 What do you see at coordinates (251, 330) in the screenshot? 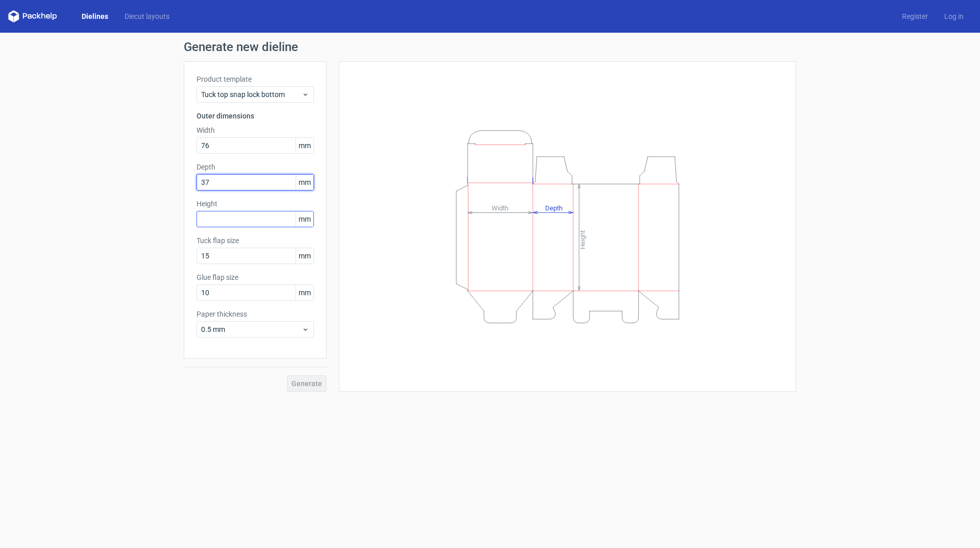
I see `span: 0.5 mm` at bounding box center [251, 330].